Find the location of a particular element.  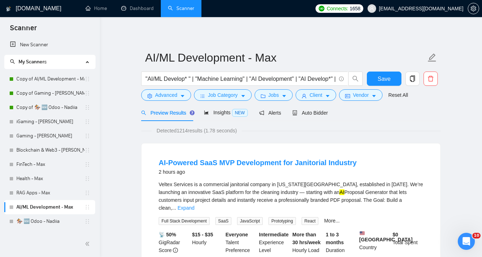

b: Intermediate is located at coordinates (273, 235).